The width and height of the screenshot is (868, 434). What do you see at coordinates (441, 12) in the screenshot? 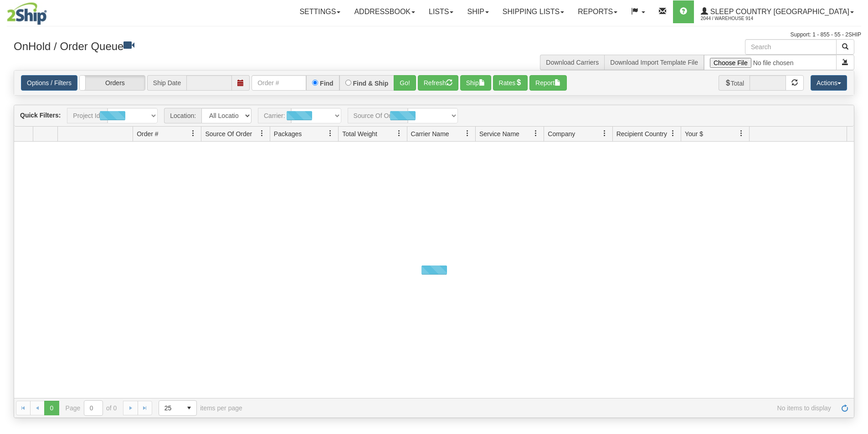
I see `a: Lists` at bounding box center [441, 12].